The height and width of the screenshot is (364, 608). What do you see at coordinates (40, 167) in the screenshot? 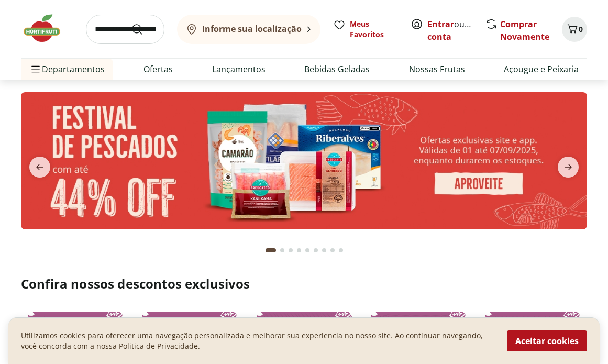
I see `button: previous` at bounding box center [40, 167].